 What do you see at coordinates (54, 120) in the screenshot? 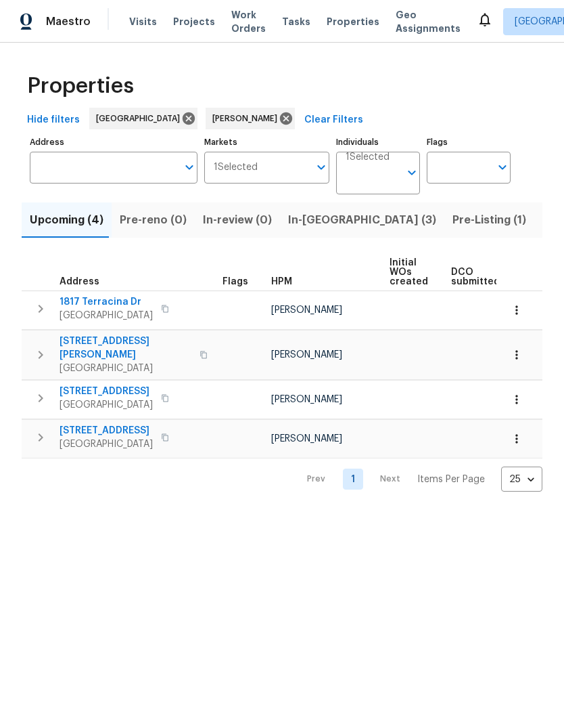
I see `button: Hide filters` at bounding box center [54, 120].